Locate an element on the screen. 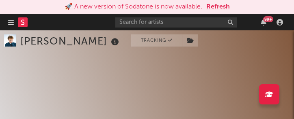 This screenshot has width=294, height=119. button: Tracking is located at coordinates (156, 41).